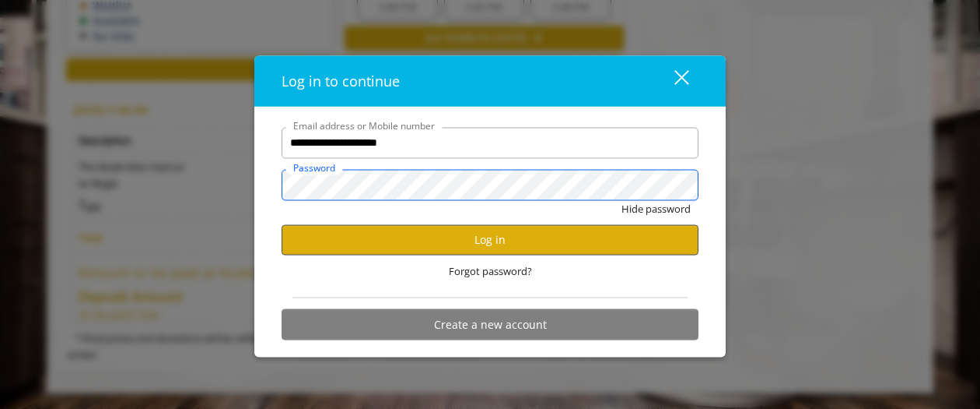 Image resolution: width=980 pixels, height=409 pixels. I want to click on input: Password, so click(490, 185).